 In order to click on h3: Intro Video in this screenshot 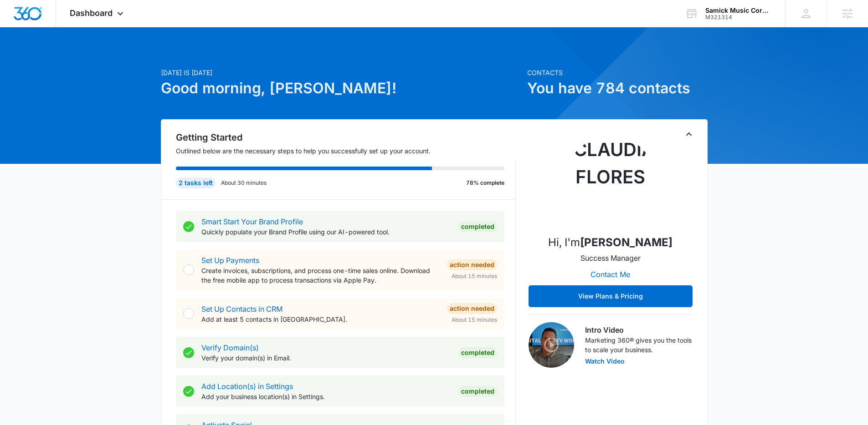, I will do `click(638, 330)`.